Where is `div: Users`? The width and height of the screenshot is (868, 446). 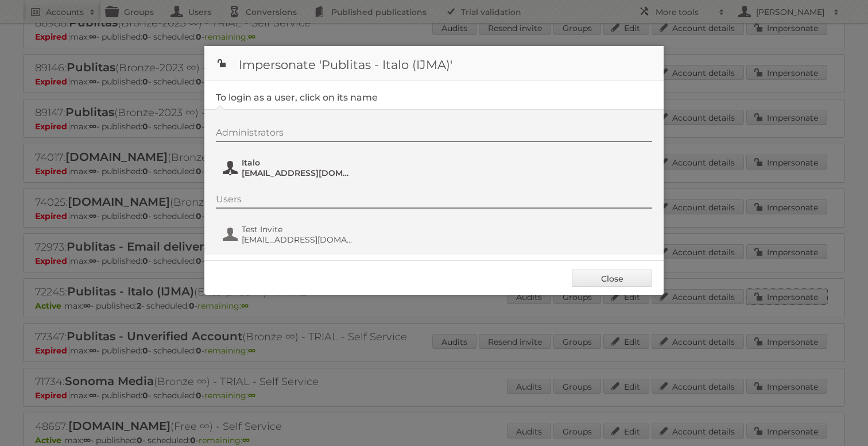 div: Users is located at coordinates (434, 201).